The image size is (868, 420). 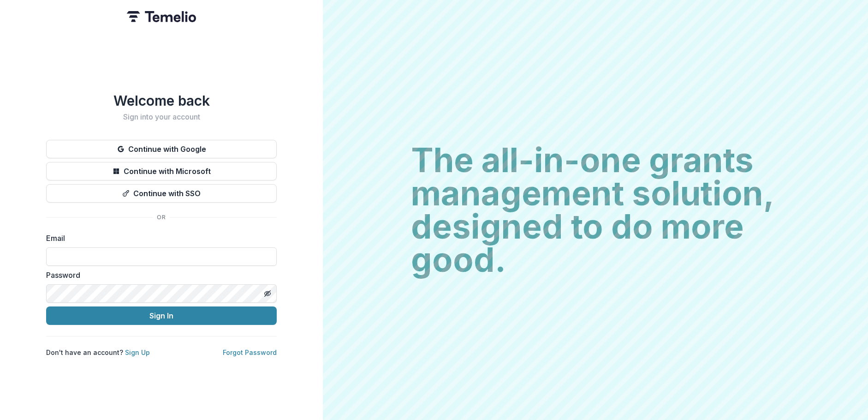 I want to click on button: Toggle password visibility, so click(x=268, y=293).